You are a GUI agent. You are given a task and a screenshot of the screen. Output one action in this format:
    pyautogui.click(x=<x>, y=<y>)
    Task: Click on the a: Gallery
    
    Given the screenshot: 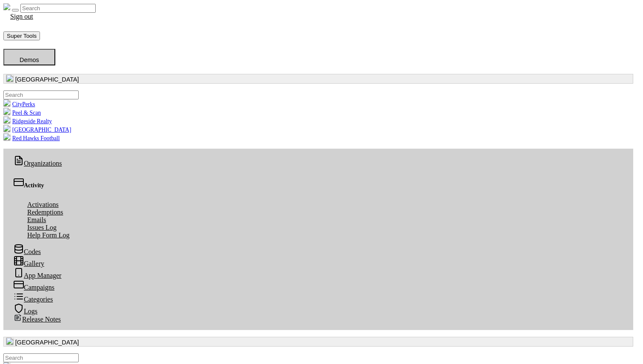 What is the action you would take?
    pyautogui.click(x=29, y=263)
    